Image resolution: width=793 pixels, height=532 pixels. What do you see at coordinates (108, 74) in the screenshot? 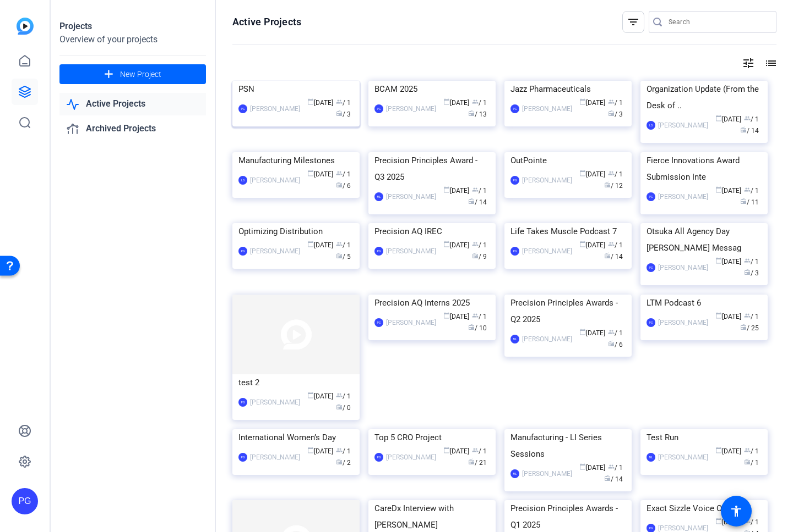
I see `mat-icon: add` at bounding box center [108, 74].